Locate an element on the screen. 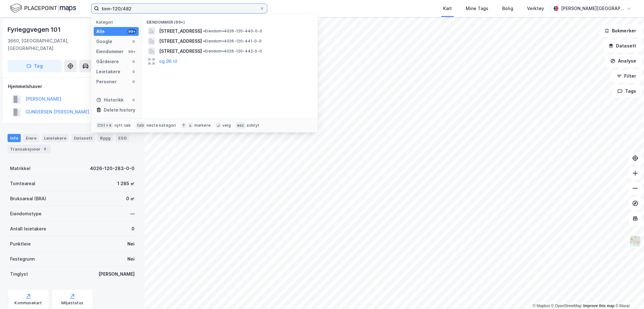 This screenshot has height=309, width=644. div: 8 is located at coordinates (45, 149).